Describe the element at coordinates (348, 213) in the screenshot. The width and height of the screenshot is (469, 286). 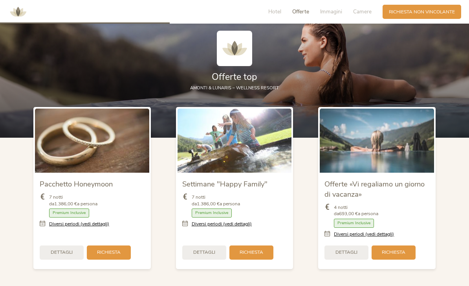
I see `b: 693,00 €` at that location.